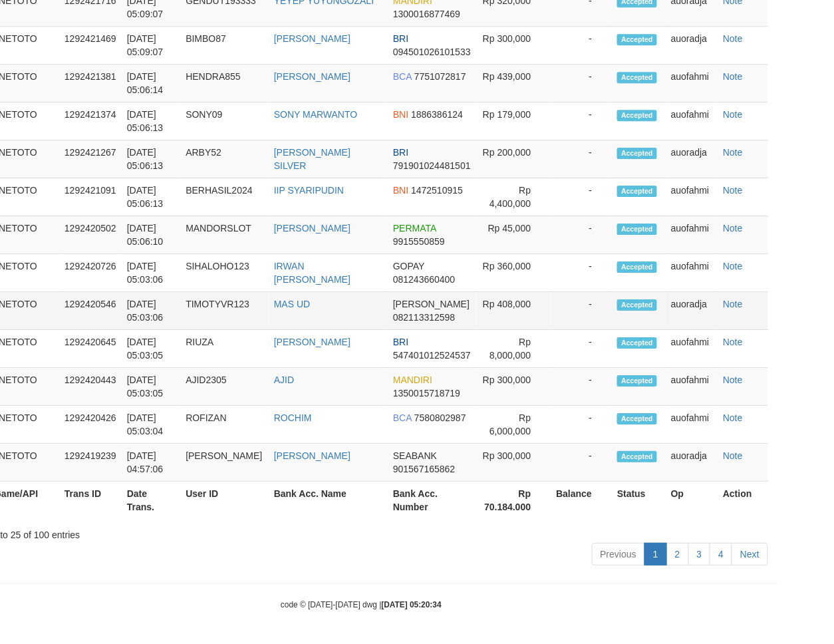 The image size is (834, 644). I want to click on span: Copy 1300016877469 to clipboard, so click(426, 14).